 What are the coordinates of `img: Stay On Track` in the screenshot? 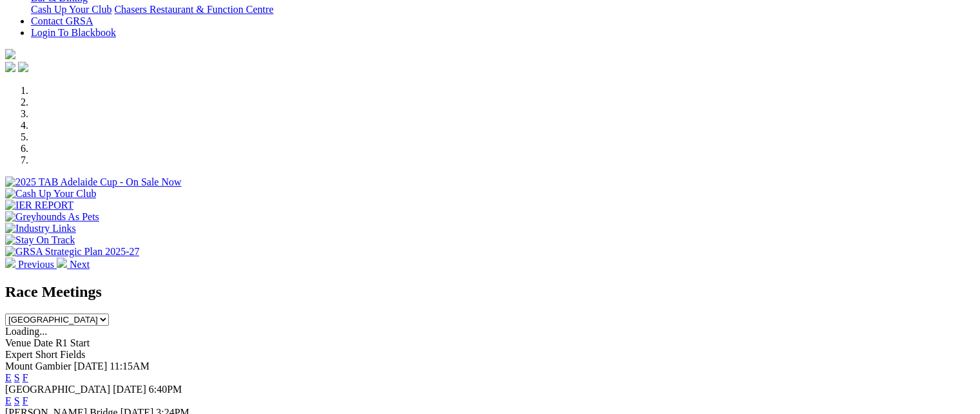 It's located at (40, 240).